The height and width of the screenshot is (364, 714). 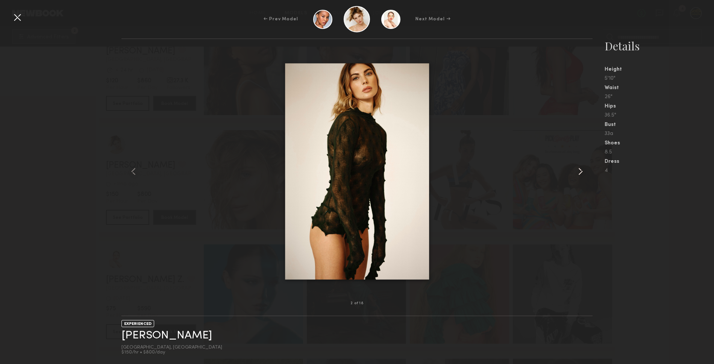 I want to click on div: Shoes, so click(x=659, y=143).